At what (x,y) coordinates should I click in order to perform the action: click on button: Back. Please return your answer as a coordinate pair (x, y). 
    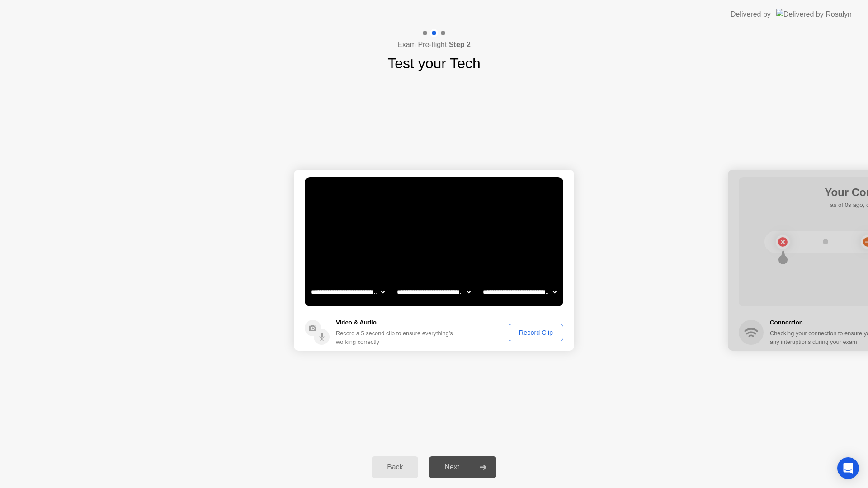
    Looking at the image, I should click on (394, 467).